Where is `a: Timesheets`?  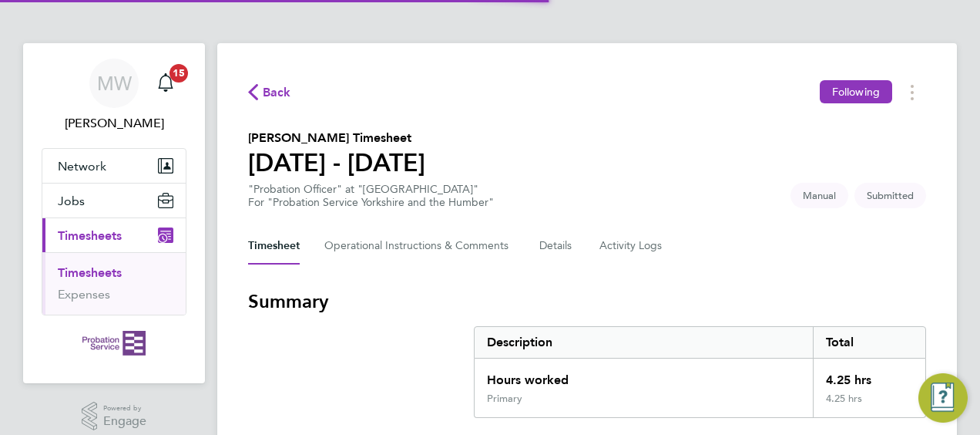 a: Timesheets is located at coordinates (89, 272).